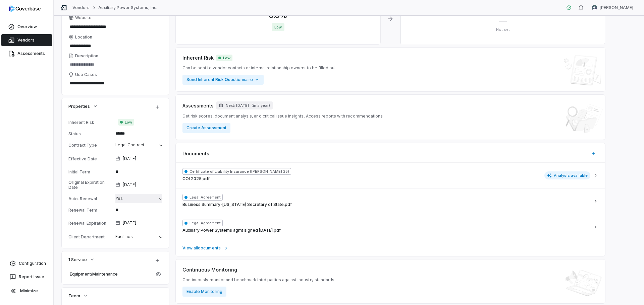 This screenshot has width=644, height=305. What do you see at coordinates (24, 9) in the screenshot?
I see `img: logo-D7KZi-bG.svg` at bounding box center [24, 9].